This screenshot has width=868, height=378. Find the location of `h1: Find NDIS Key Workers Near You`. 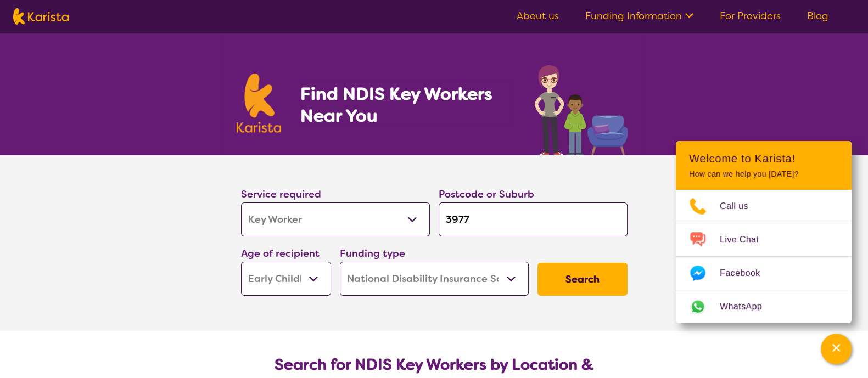

h1: Find NDIS Key Workers Near You is located at coordinates (406, 105).